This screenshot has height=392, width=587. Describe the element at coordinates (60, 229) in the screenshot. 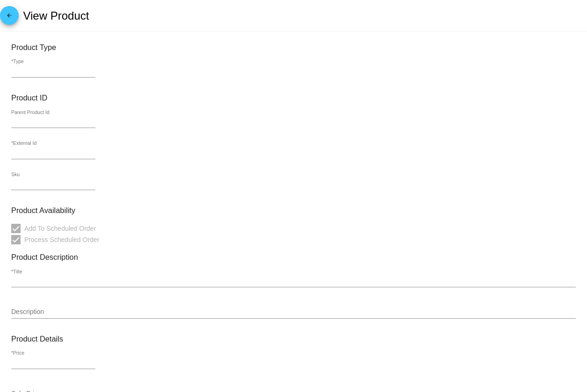

I see `span: Add To Scheduled Order` at that location.